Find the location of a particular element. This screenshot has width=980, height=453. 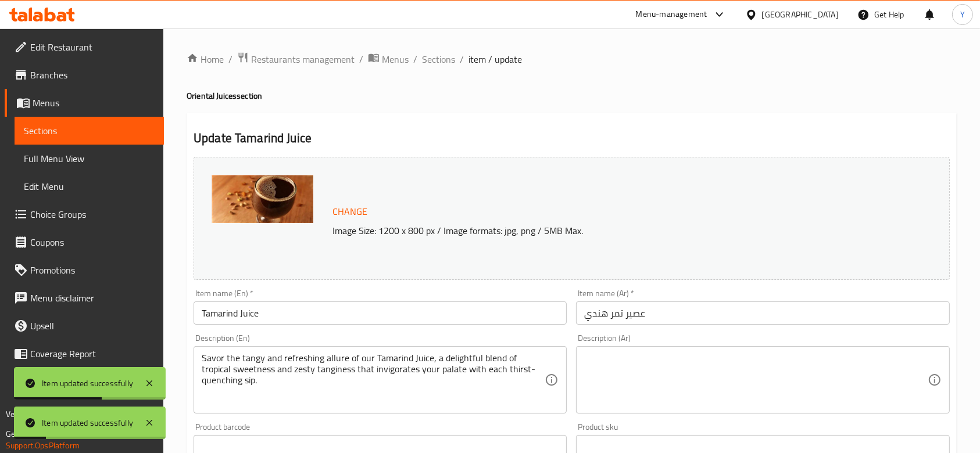

a: Support.OpsPlatform is located at coordinates (43, 445).